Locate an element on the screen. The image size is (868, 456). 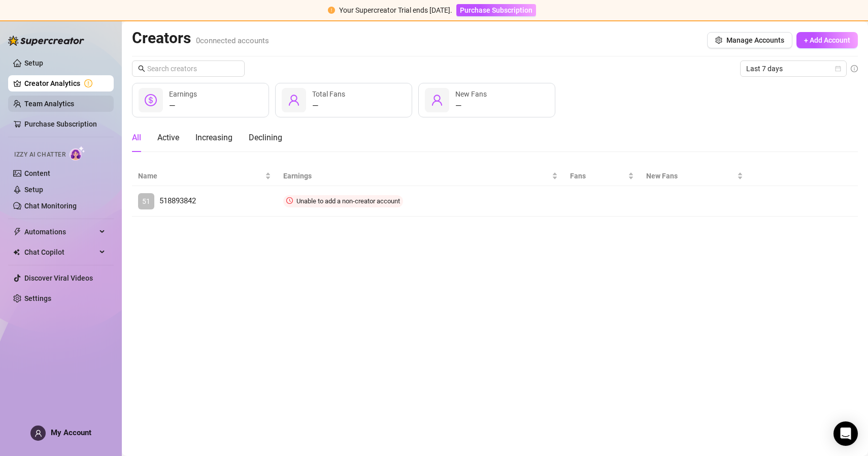
span: Fans is located at coordinates (598, 176).